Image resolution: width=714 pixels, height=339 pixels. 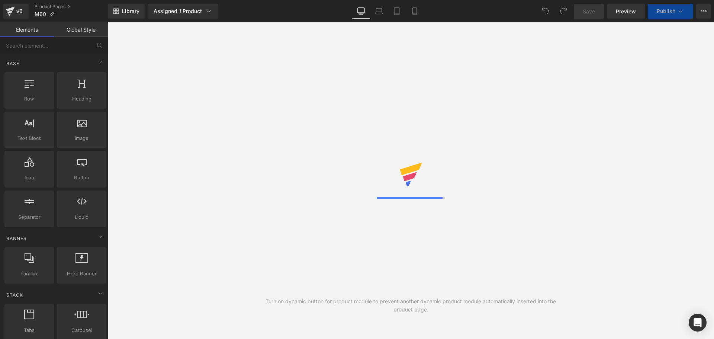 What do you see at coordinates (71, 7) in the screenshot?
I see `a: Product Pages` at bounding box center [71, 7].